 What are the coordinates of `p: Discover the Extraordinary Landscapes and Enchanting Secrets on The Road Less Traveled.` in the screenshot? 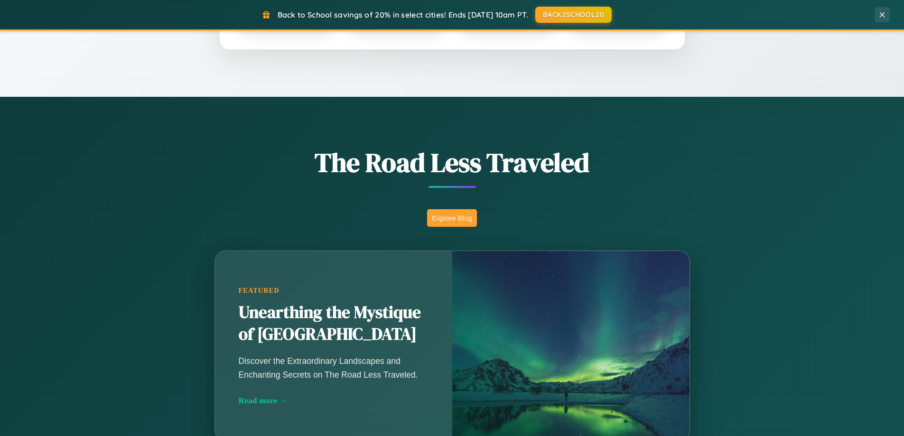 It's located at (334, 368).